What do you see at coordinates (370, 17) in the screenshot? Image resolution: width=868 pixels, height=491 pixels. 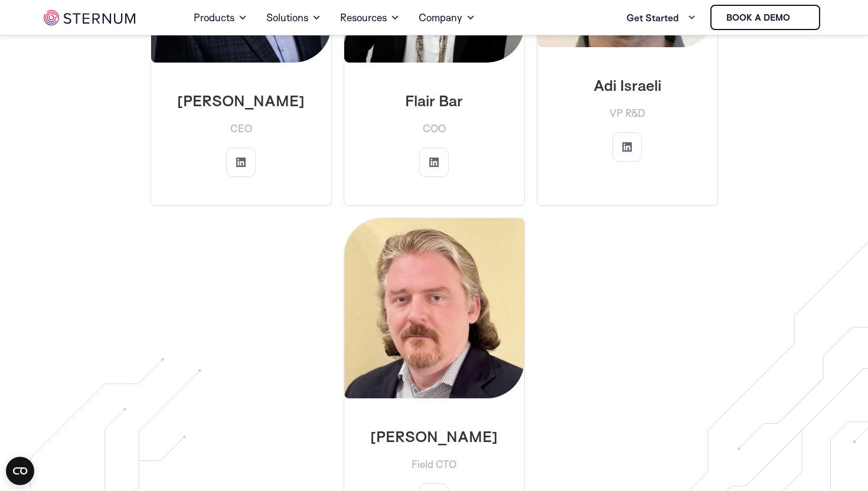 I see `a: Resources` at bounding box center [370, 17].